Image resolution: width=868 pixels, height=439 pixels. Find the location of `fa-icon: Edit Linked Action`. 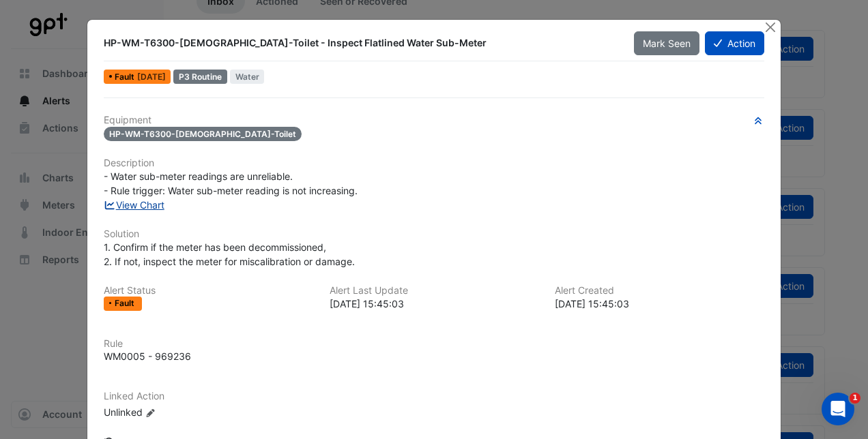

fa-icon: Edit Linked Action is located at coordinates (150, 412).